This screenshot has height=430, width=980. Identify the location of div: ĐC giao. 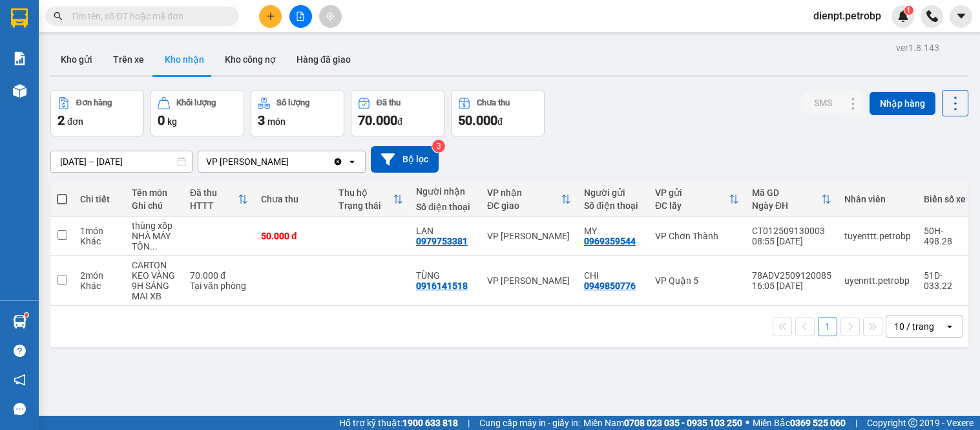
(524, 205).